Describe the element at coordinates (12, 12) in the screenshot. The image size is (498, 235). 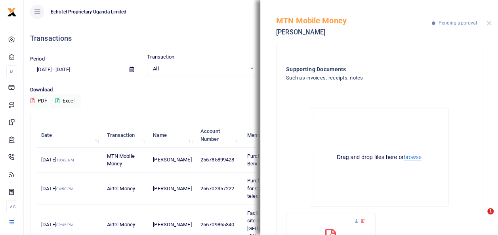
I see `img: logo-small` at that location.